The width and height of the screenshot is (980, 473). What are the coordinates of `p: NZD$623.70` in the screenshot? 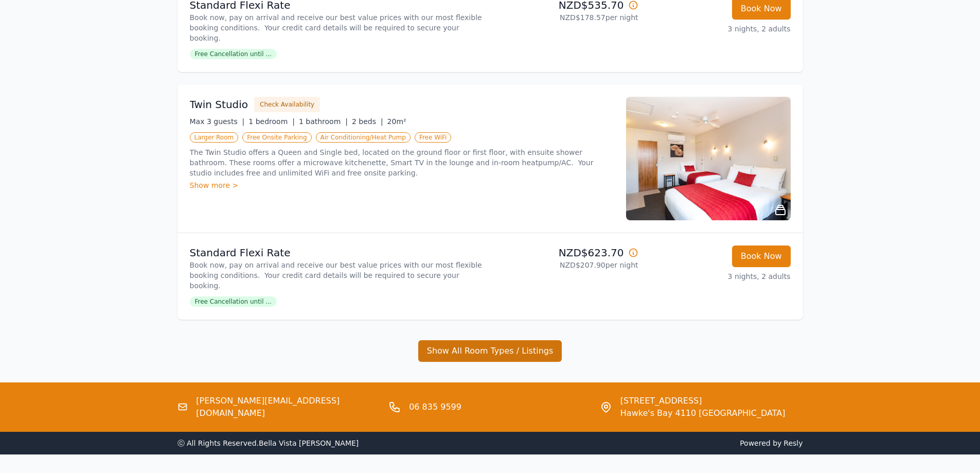 It's located at (566, 253).